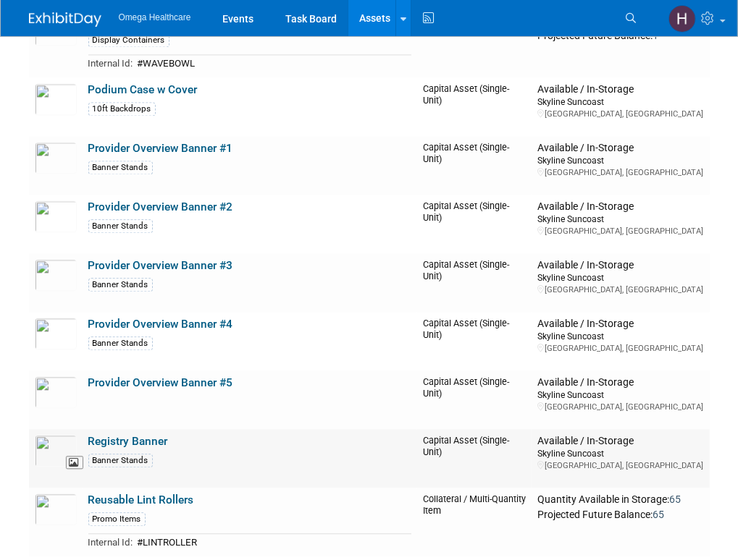  What do you see at coordinates (117, 519) in the screenshot?
I see `div: Promo Items` at bounding box center [117, 519].